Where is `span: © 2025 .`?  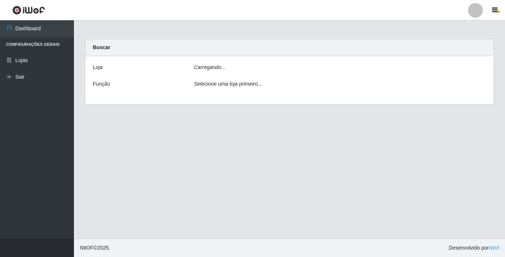 span: © 2025 . is located at coordinates (95, 248).